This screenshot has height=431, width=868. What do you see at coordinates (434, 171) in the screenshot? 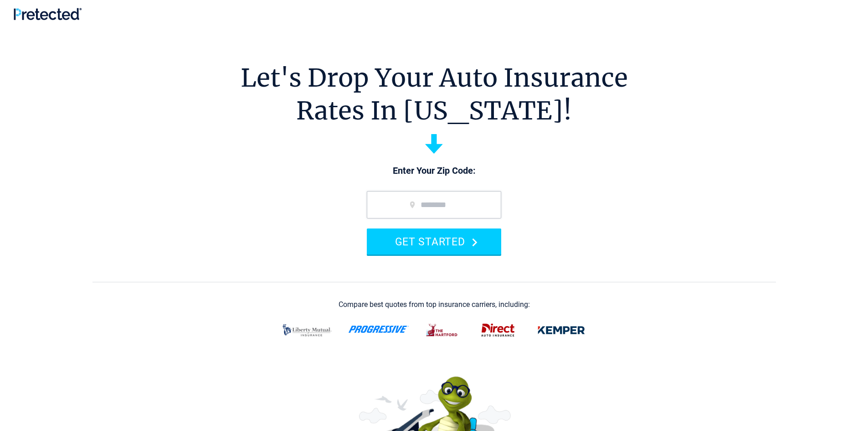
I see `p: Enter Your Zip Code:` at bounding box center [434, 171].